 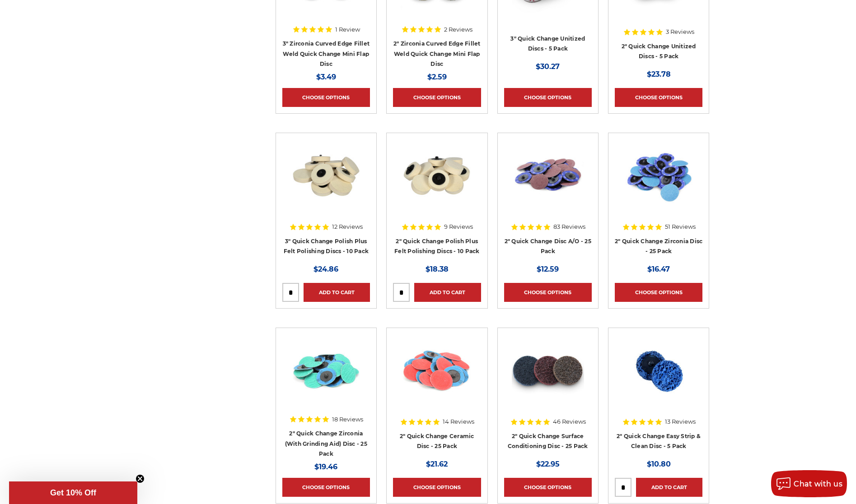 What do you see at coordinates (347, 29) in the screenshot?
I see `span: 1 Review` at bounding box center [347, 29].